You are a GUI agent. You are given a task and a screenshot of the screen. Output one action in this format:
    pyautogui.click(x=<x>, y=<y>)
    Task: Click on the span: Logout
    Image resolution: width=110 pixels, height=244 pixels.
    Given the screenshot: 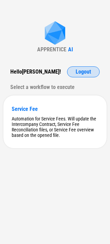 What is the action you would take?
    pyautogui.click(x=83, y=72)
    